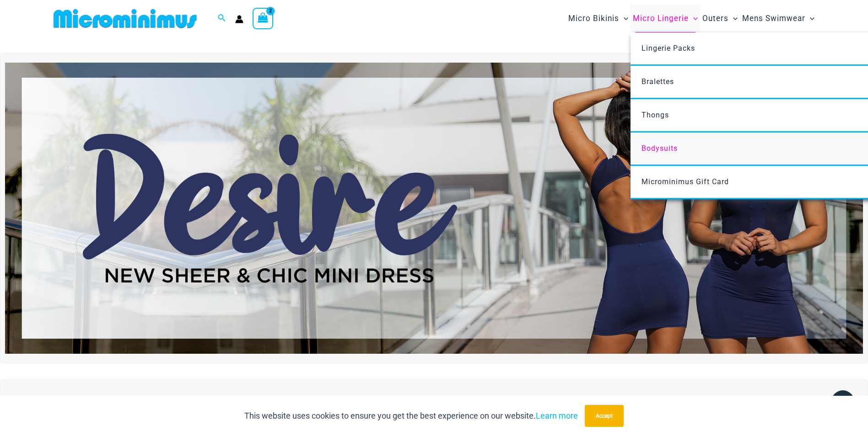  What do you see at coordinates (779, 19) in the screenshot?
I see `a: Mens SwimwearMenu ToggleMenu Toggle` at bounding box center [779, 19].